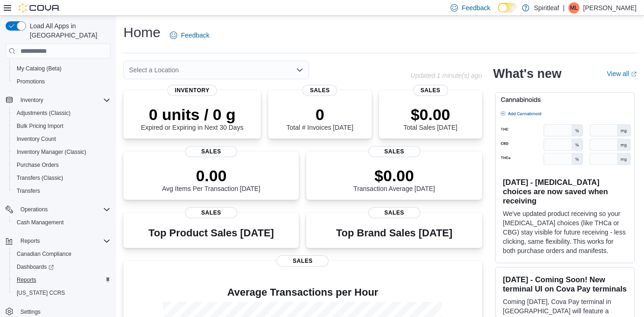  Describe the element at coordinates (498, 13) in the screenshot. I see `span: Dark Mode` at that location.